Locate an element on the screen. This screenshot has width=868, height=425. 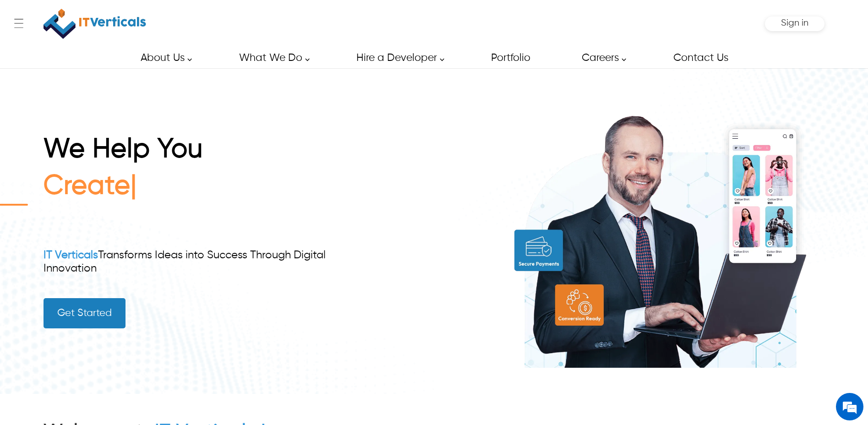
a: What We Do is located at coordinates (272, 58).